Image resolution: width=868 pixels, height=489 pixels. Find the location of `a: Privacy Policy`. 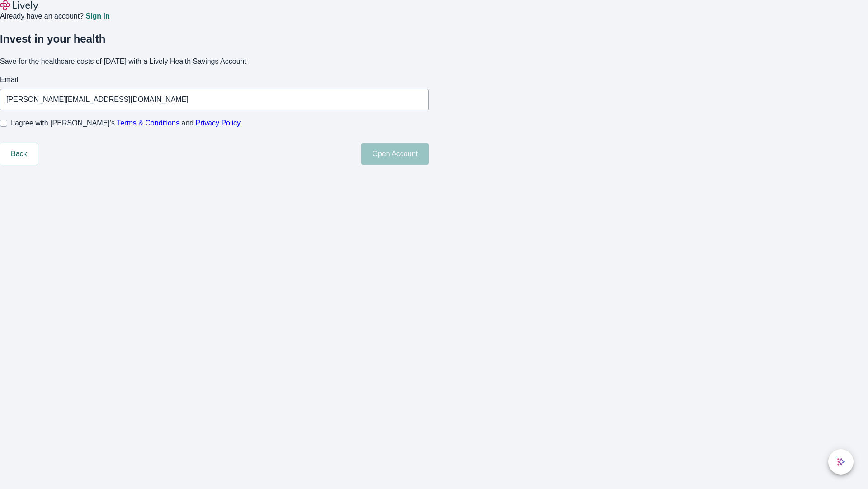

a: Privacy Policy is located at coordinates (218, 123).